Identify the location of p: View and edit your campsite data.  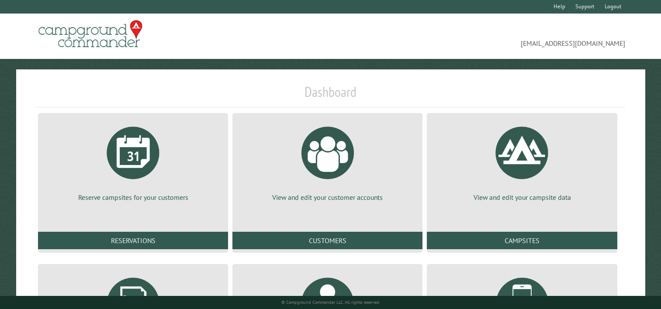
(521, 197).